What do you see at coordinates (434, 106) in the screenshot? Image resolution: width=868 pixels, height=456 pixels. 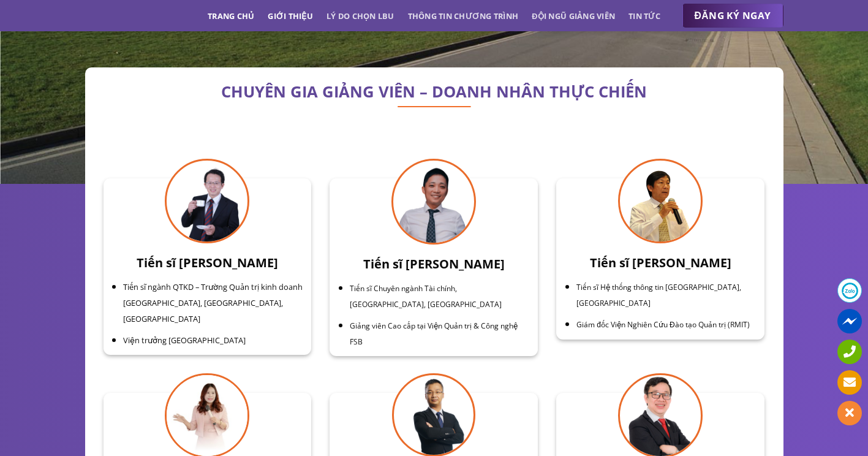 I see `img: line-lbu.jpg` at bounding box center [434, 106].